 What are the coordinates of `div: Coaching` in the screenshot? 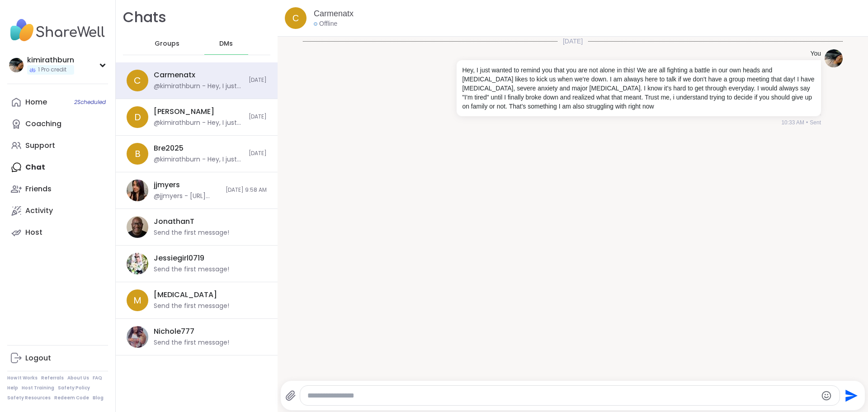 It's located at (43, 124).